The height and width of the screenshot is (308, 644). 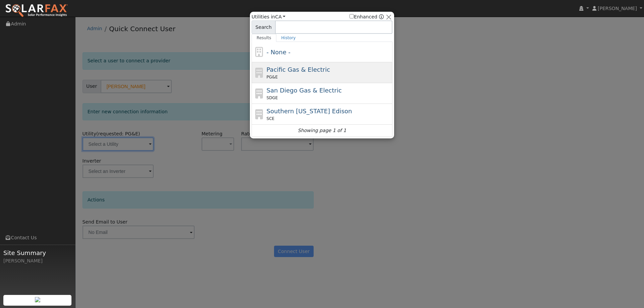 I want to click on span: Pacific Gas & Electric, so click(x=298, y=69).